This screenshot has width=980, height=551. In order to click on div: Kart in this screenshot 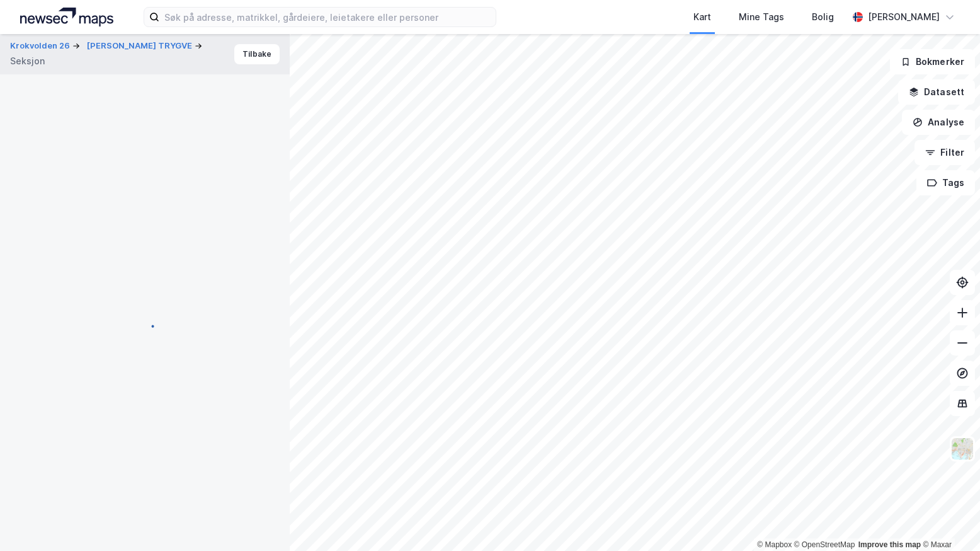, I will do `click(703, 17)`.